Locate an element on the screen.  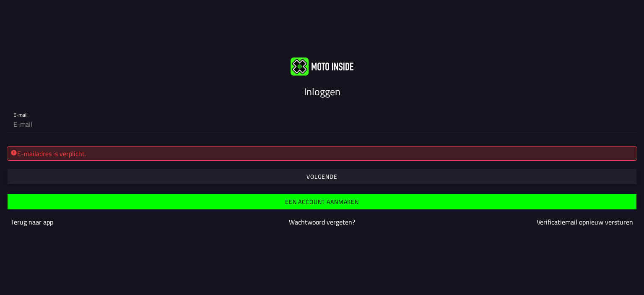
a: Verificatiemail opnieuw versturen is located at coordinates (585, 222).